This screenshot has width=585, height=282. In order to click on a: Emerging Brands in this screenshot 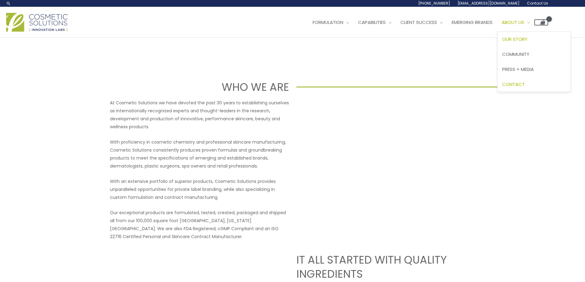, I will do `click(472, 22)`.